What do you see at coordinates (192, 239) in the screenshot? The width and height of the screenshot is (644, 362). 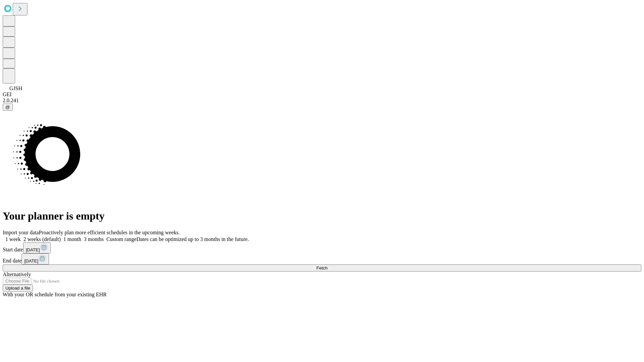 I see `span: Dates can be optimized up to 3 months in the future.` at bounding box center [192, 239].